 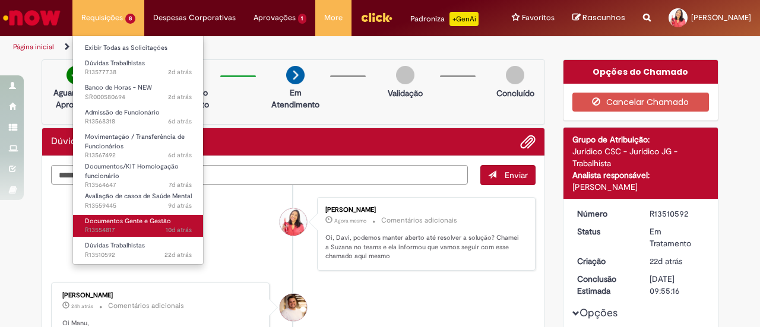 What do you see at coordinates (641, 140) in the screenshot?
I see `div: Grupo de Atribuição:` at bounding box center [641, 140].